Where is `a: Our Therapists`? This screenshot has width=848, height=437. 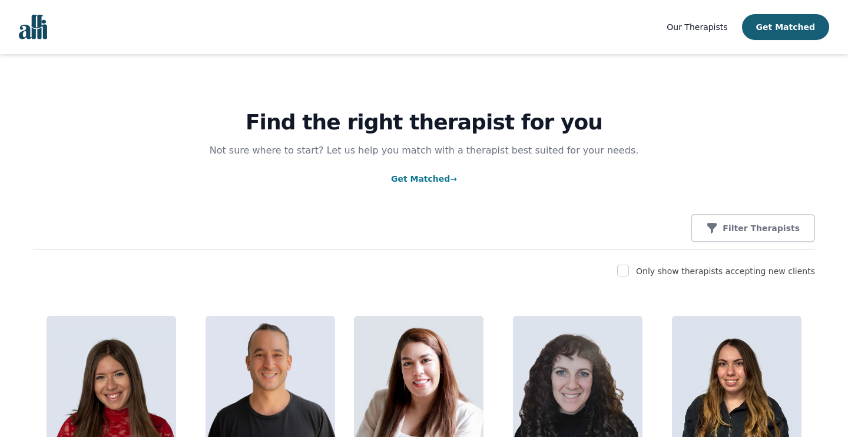 a: Our Therapists is located at coordinates (696, 27).